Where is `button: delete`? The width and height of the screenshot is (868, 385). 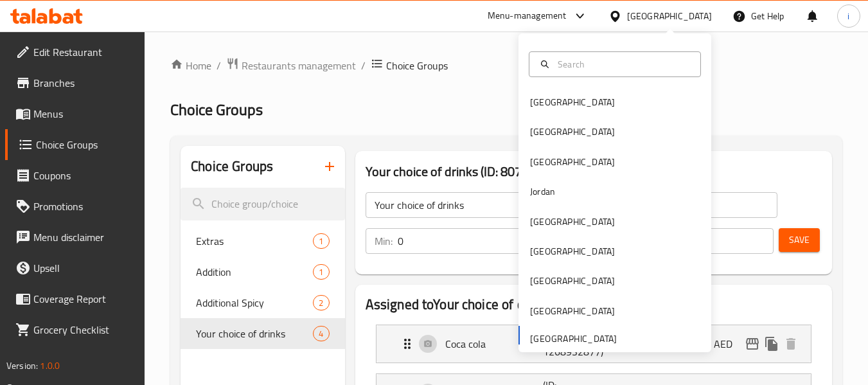 button: delete is located at coordinates (791, 344).